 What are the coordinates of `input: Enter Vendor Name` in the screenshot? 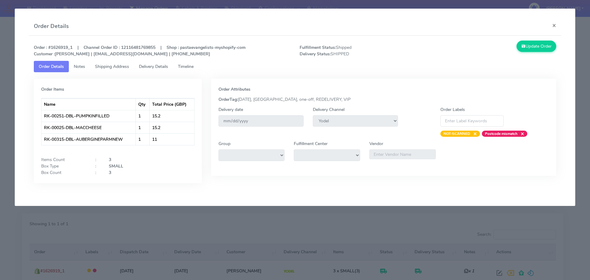 It's located at (403, 154).